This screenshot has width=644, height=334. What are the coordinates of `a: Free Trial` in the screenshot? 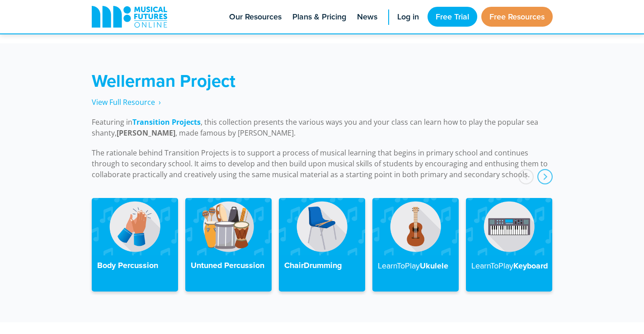 It's located at (452, 17).